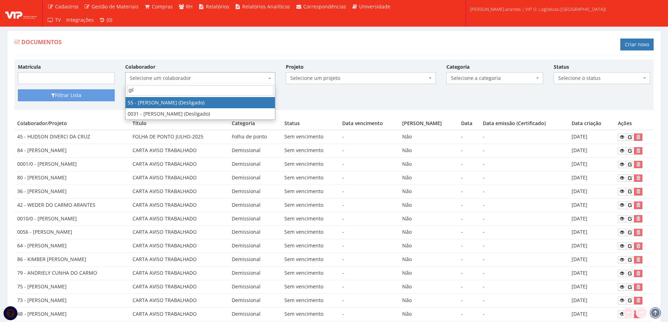 Image resolution: width=668 pixels, height=322 pixels. What do you see at coordinates (179, 124) in the screenshot?
I see `th: Título` at bounding box center [179, 124].